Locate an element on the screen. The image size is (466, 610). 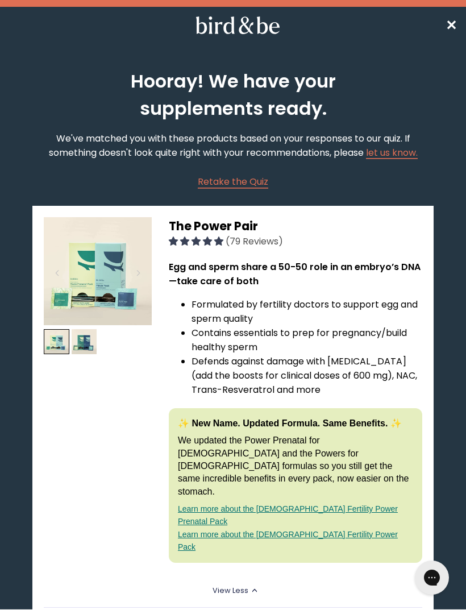
span: (79 Reviews) is located at coordinates (254, 241).